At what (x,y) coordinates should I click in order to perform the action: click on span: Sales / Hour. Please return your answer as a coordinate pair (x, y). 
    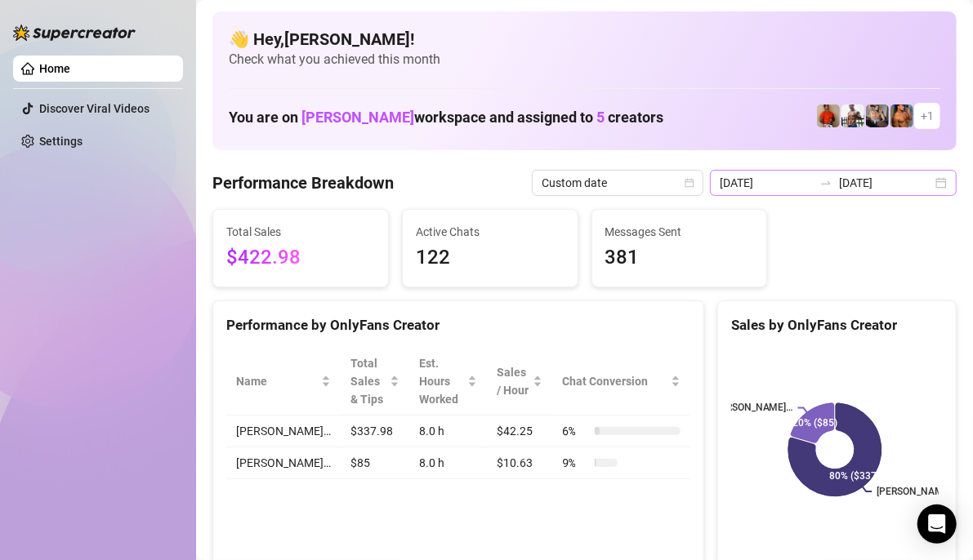
    Looking at the image, I should click on (513, 381).